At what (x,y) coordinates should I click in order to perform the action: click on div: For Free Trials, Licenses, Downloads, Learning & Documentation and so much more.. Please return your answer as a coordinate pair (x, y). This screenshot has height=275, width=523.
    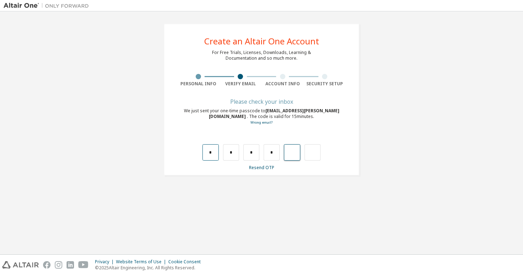
    Looking at the image, I should click on (261, 55).